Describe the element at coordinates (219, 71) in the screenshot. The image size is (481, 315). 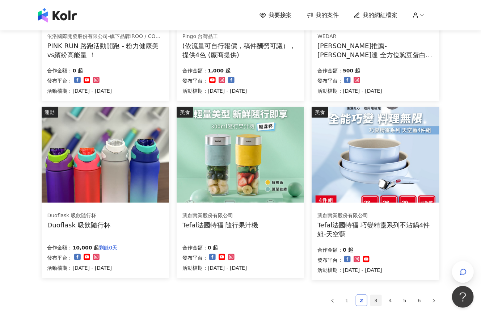
I see `p: 1,000 起` at that location.